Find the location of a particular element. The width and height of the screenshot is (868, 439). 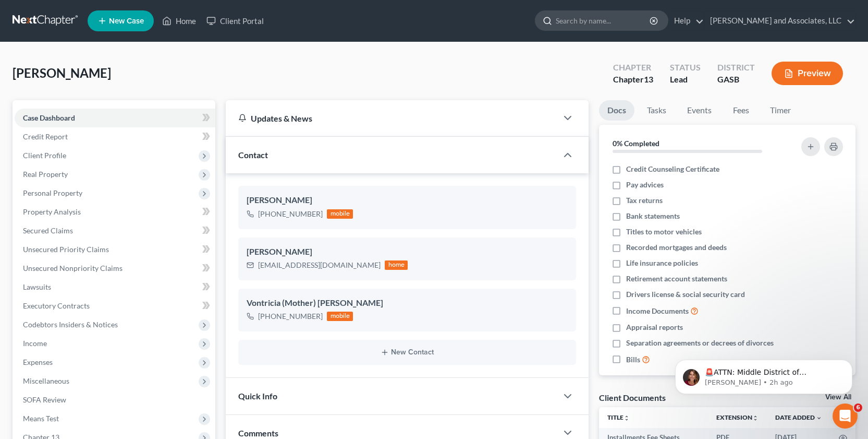

span: Credit Report is located at coordinates (46, 136).